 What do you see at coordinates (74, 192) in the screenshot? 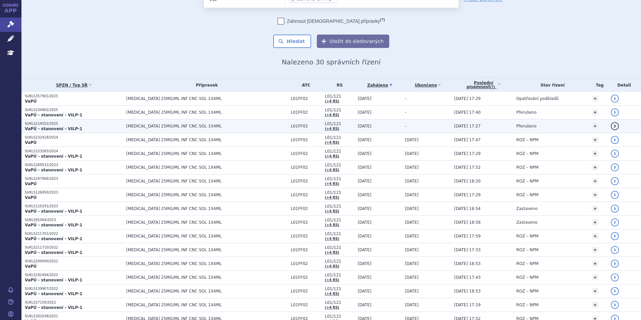
I see `p: SUKLS126950/2023` at bounding box center [74, 192].